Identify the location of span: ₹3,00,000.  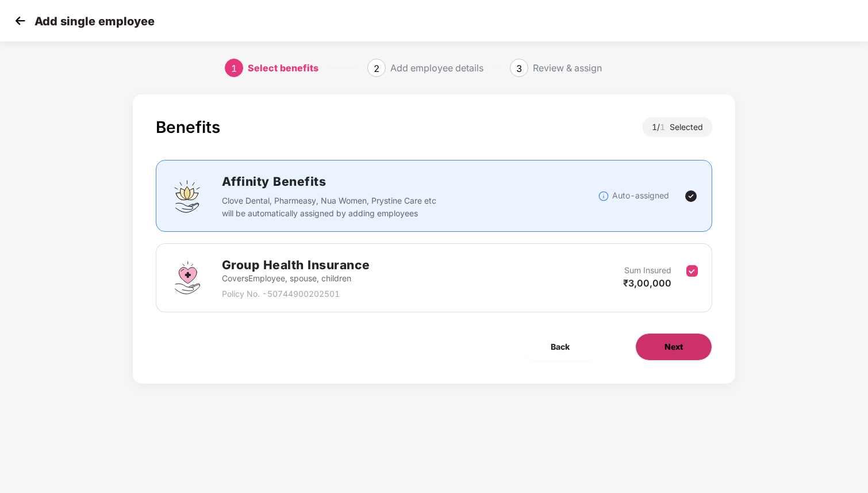
(647, 283).